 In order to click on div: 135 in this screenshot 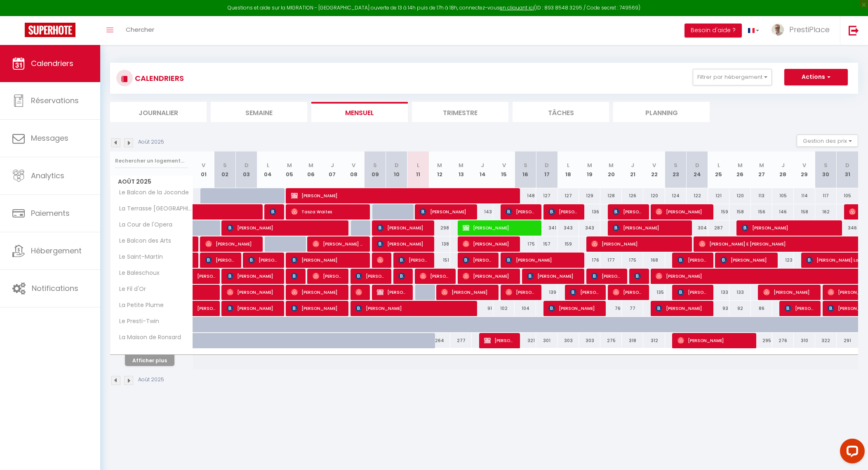, I will do `click(654, 292)`.